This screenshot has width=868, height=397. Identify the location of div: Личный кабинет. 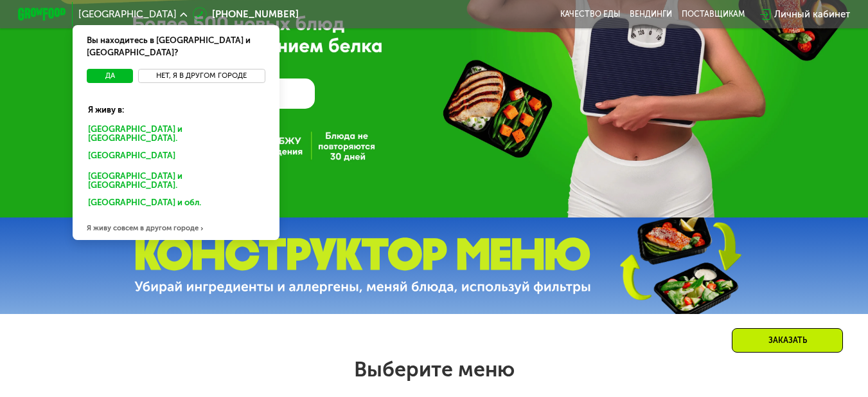
(812, 14).